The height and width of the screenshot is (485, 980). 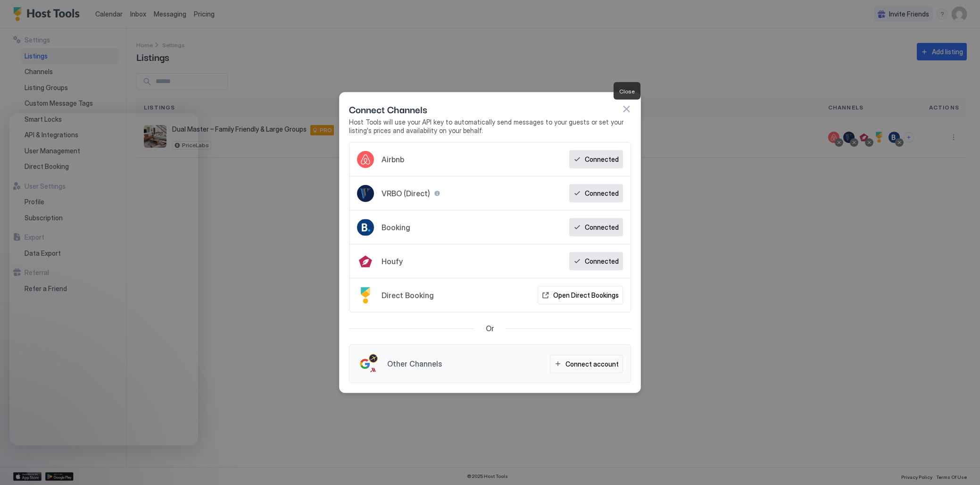 What do you see at coordinates (586, 363) in the screenshot?
I see `button: Connect account` at bounding box center [586, 363].